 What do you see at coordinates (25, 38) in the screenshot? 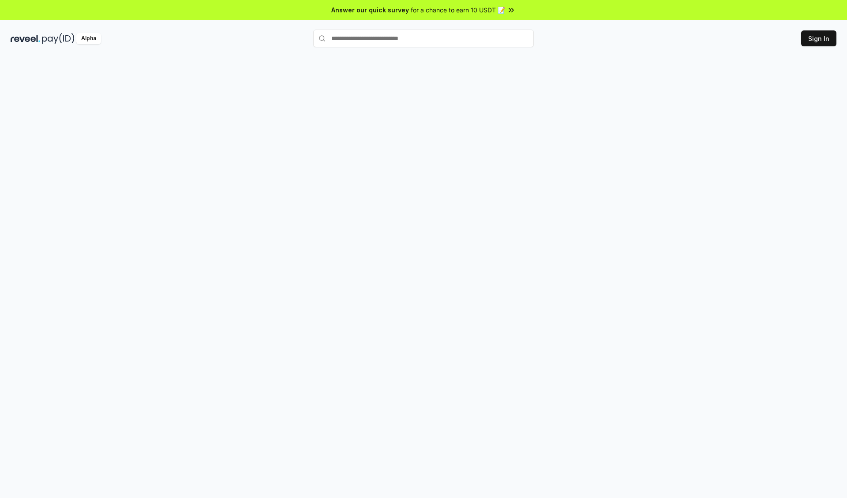
I see `img: reveel_dark` at bounding box center [25, 38].